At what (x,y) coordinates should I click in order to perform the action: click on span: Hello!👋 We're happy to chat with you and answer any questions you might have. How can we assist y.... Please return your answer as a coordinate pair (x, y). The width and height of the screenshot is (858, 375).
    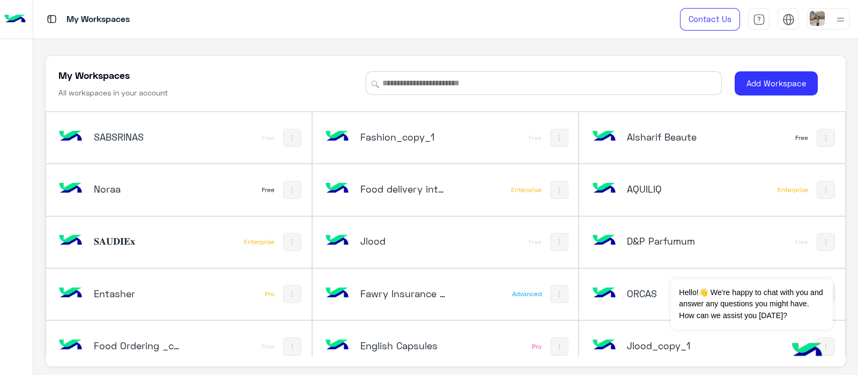
    Looking at the image, I should click on (751, 304).